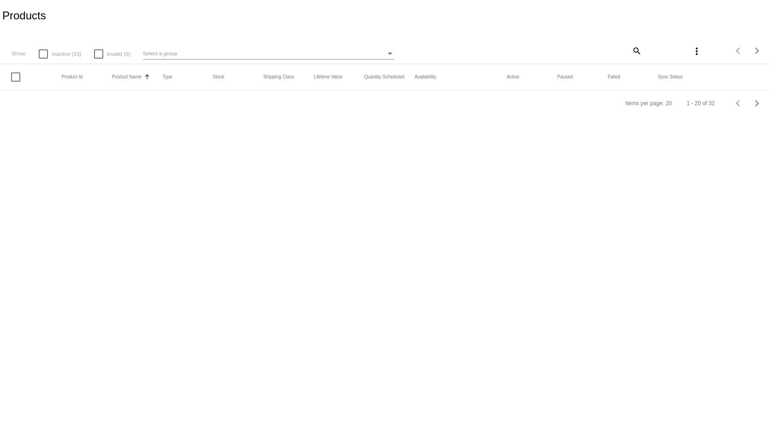 Image resolution: width=770 pixels, height=430 pixels. What do you see at coordinates (614, 77) in the screenshot?
I see `button: Change sorting for TotalQuantityFailed` at bounding box center [614, 77].